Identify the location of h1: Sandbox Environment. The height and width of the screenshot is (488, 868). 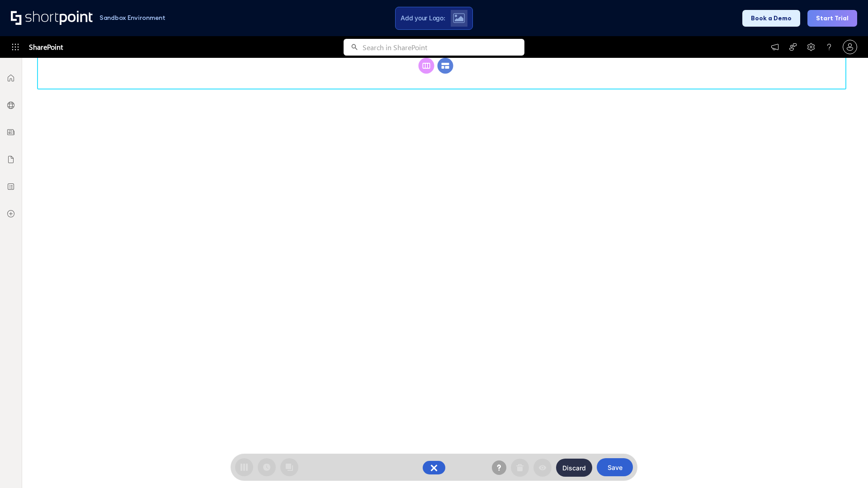
(133, 17).